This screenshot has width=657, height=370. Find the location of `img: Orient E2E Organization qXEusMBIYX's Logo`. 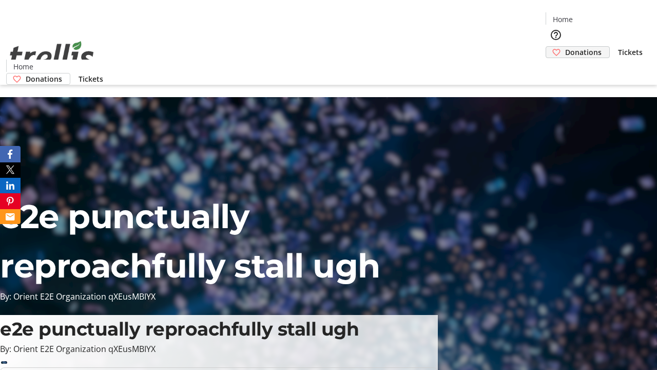

img: Orient E2E Organization qXEusMBIYX's Logo is located at coordinates (52, 55).